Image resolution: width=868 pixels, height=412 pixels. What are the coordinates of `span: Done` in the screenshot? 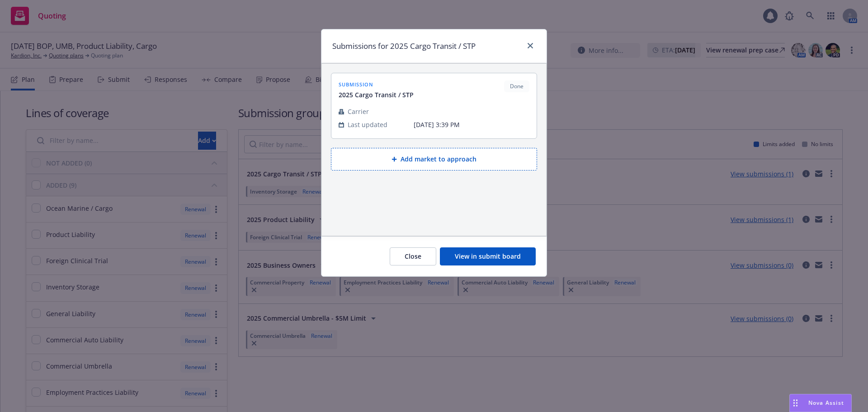 It's located at (516, 86).